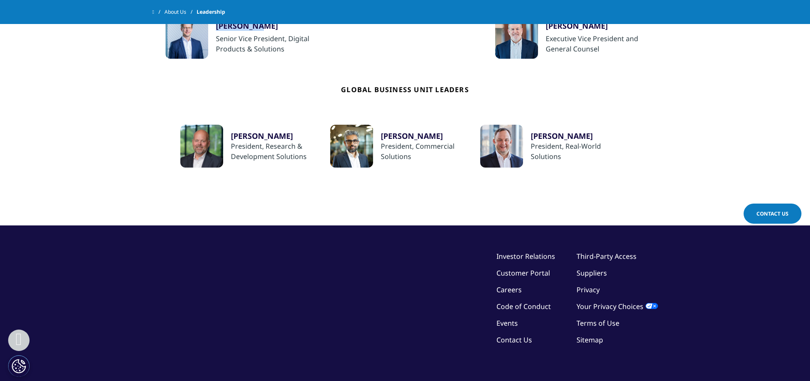  Describe the element at coordinates (580, 151) in the screenshot. I see `div: President, Real-World Solutions` at that location.